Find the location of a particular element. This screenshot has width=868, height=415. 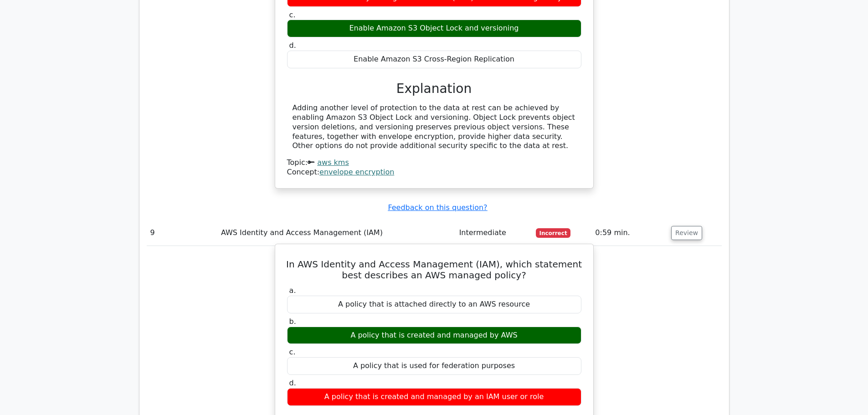

a: aws kms is located at coordinates (333, 162).